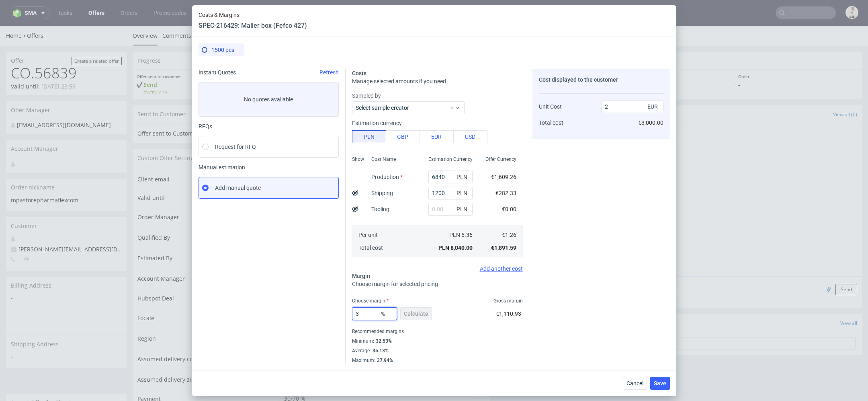 Image resolution: width=868 pixels, height=401 pixels. I want to click on div: 32.53%, so click(383, 341).